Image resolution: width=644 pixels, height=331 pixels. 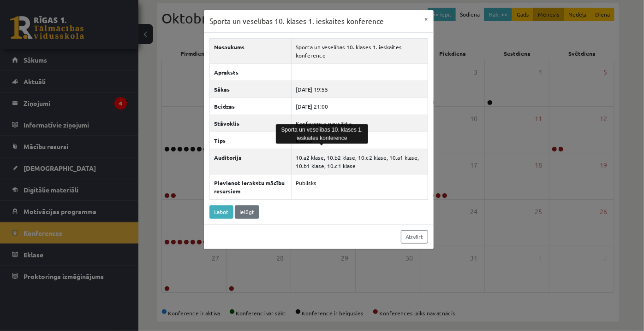 What do you see at coordinates (251, 106) in the screenshot?
I see `th: Beidzas` at bounding box center [251, 106].